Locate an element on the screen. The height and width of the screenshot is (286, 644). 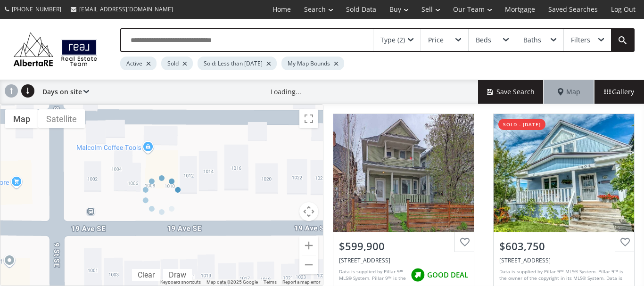
div: Beds is located at coordinates (483, 40).